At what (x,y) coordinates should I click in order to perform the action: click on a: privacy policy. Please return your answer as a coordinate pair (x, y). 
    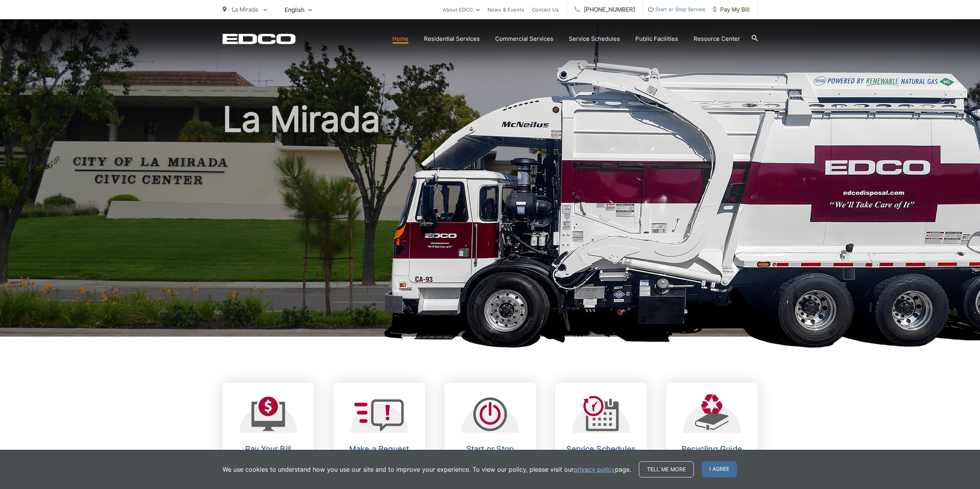
    Looking at the image, I should click on (594, 469).